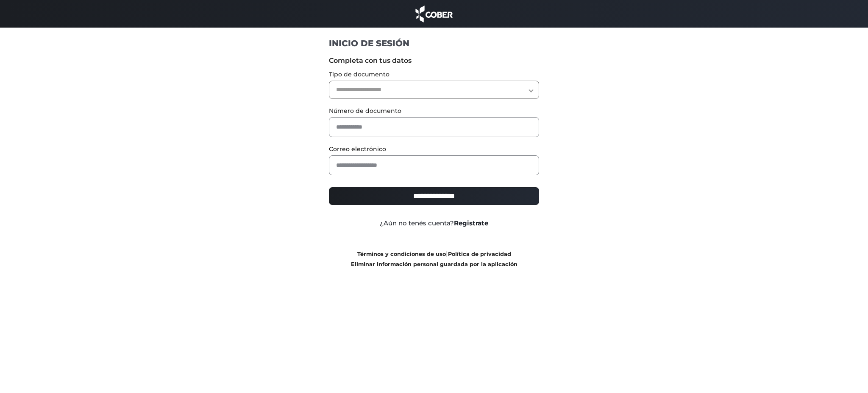 This screenshot has width=868, height=393. I want to click on a: Política de privacidad, so click(480, 253).